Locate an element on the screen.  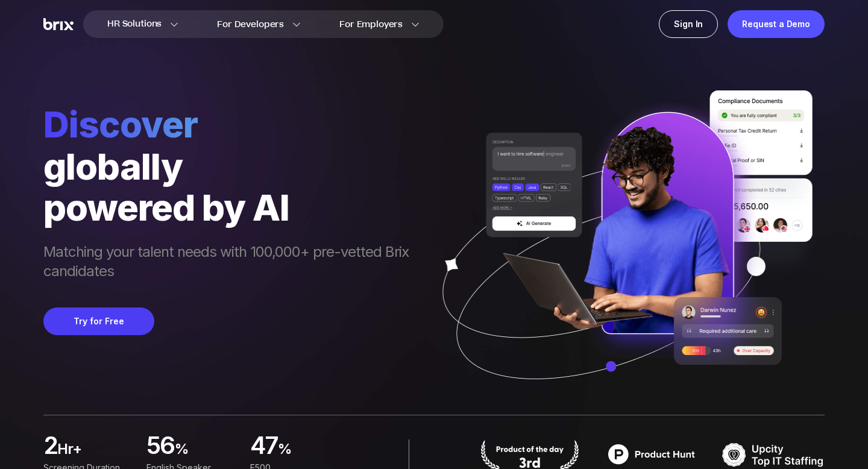
a: Sign In is located at coordinates (688, 24).